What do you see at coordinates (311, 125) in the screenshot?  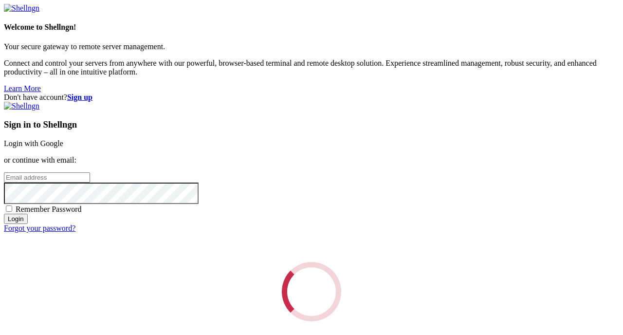 I see `h3: Sign in to Shellngn` at bounding box center [311, 125].